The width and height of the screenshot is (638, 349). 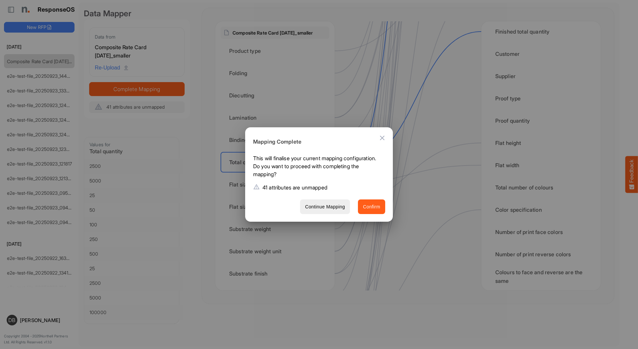 What do you see at coordinates (316, 168) in the screenshot?
I see `p: This will finalise your current mapping configuration. Do you want to proceed with completing the...` at bounding box center [316, 168].